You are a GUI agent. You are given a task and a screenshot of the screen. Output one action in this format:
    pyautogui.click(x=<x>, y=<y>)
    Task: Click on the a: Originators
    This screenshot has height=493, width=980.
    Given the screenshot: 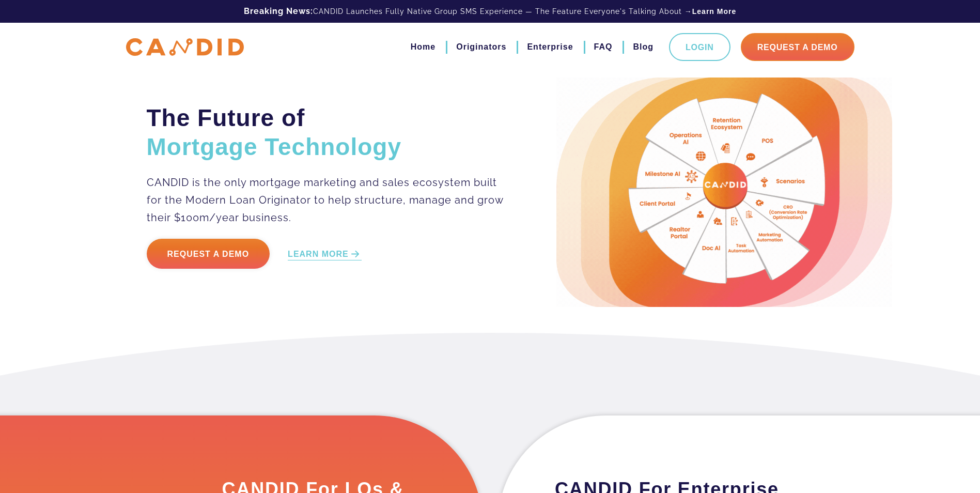 What is the action you would take?
    pyautogui.click(x=481, y=47)
    